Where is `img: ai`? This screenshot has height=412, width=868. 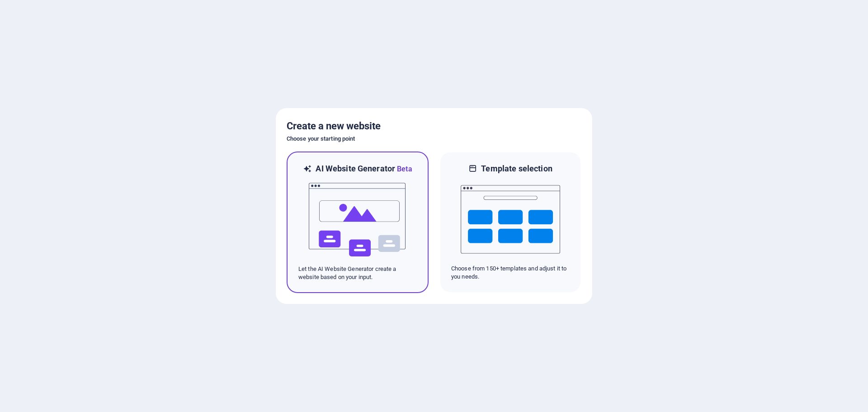
img: ai is located at coordinates (358, 219).